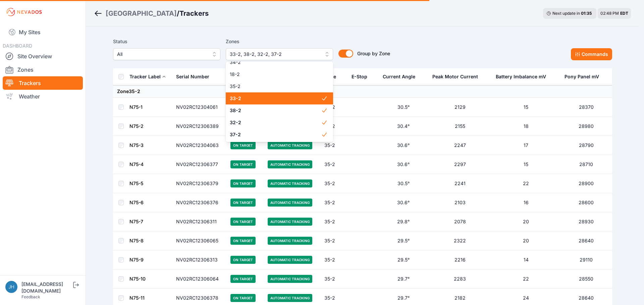 The width and height of the screenshot is (644, 305). Describe the element at coordinates (275, 74) in the screenshot. I see `span: 18-2` at that location.